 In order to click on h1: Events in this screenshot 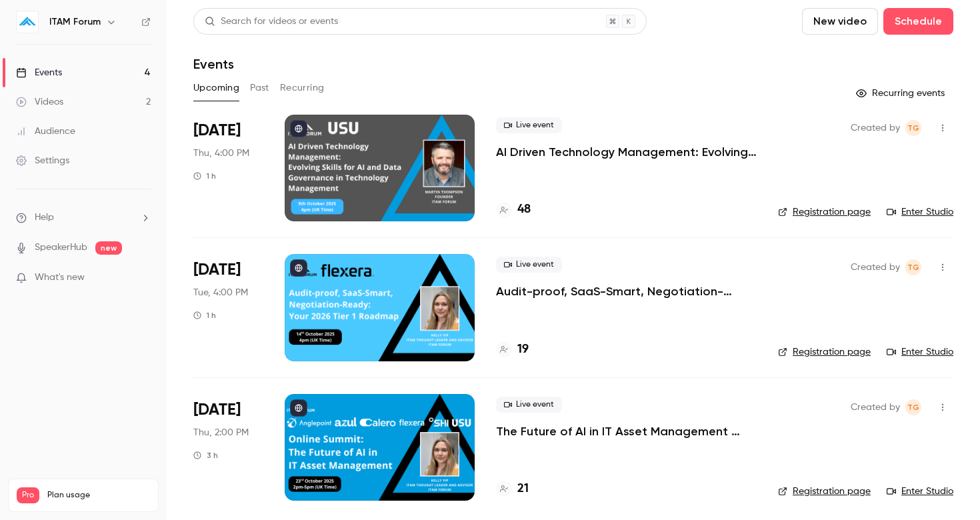, I will do `click(213, 64)`.